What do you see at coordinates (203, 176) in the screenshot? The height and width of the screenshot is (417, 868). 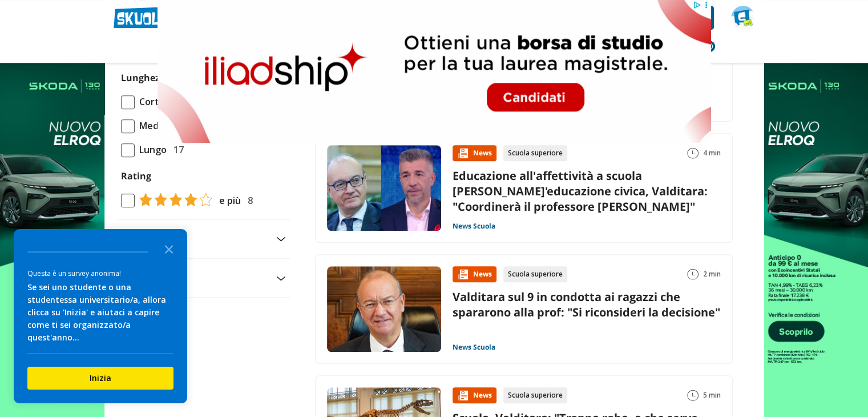 I see `label: Rating` at bounding box center [203, 176].